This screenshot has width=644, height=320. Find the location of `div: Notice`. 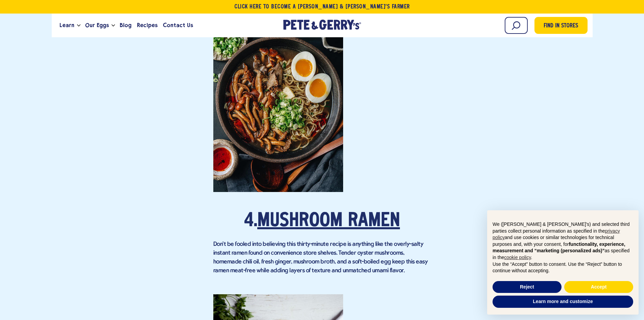

div: Notice is located at coordinates (563, 262).